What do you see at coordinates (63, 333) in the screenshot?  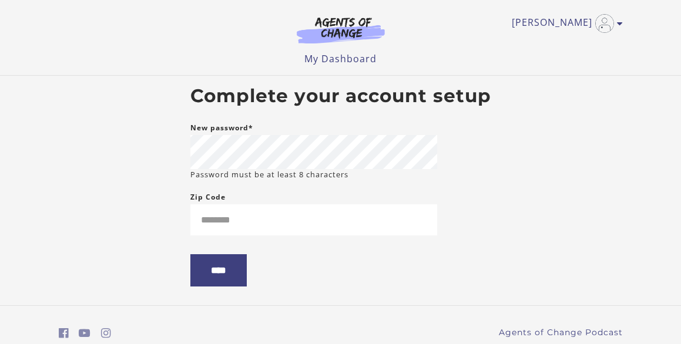 I see `a: https://www.facebook.com/groups/aswbtestprep (Open in a new window)` at bounding box center [63, 333].